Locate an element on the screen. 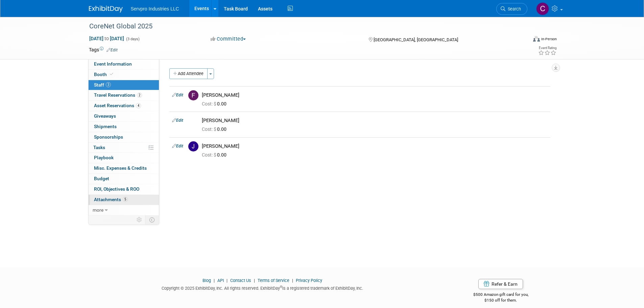 The width and height of the screenshot is (644, 308). td: Tags is located at coordinates (103, 50).